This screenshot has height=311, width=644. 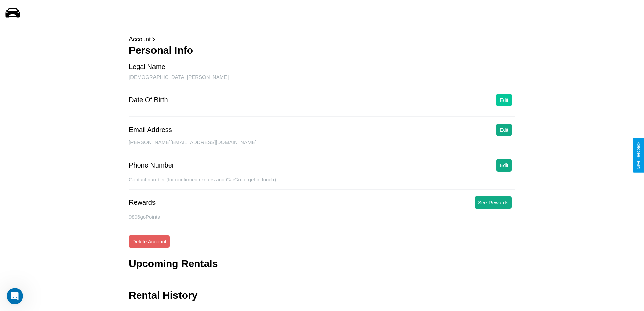 What do you see at coordinates (142, 203) in the screenshot?
I see `div: Rewards` at bounding box center [142, 203].